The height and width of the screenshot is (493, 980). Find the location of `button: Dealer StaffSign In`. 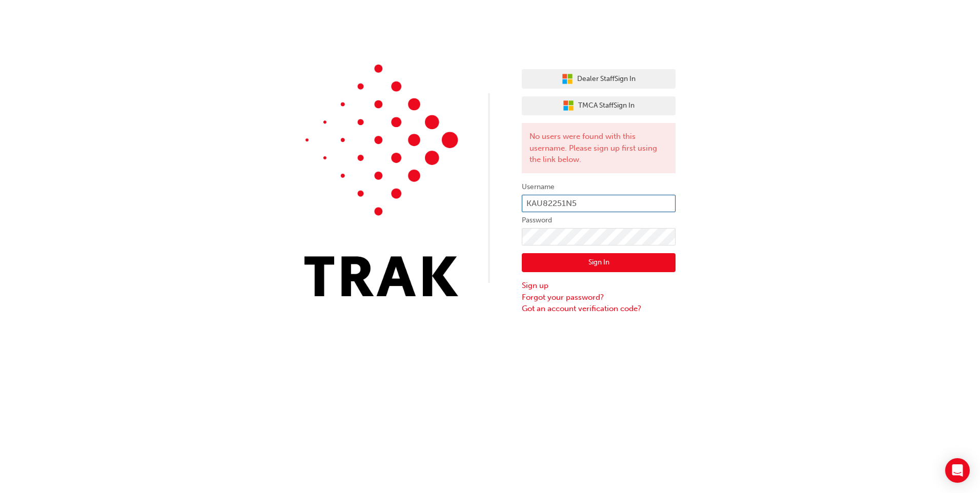

button: Dealer StaffSign In is located at coordinates (599, 79).